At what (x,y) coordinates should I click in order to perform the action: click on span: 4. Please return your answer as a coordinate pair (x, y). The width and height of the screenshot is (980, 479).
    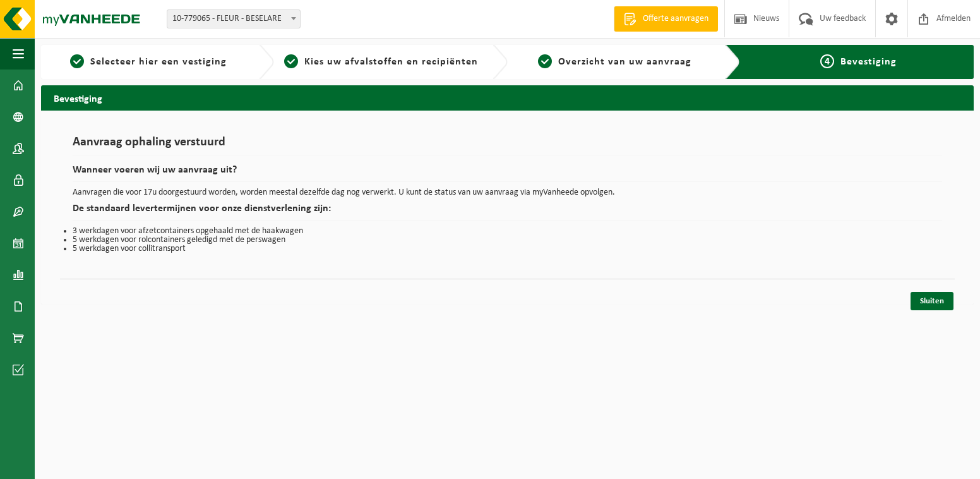
    Looking at the image, I should click on (827, 61).